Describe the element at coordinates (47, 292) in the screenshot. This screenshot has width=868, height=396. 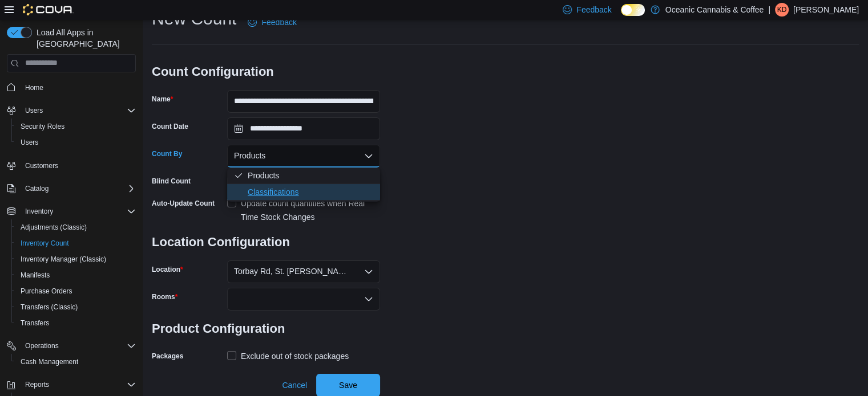
I see `a: Purchase Orders` at that location.